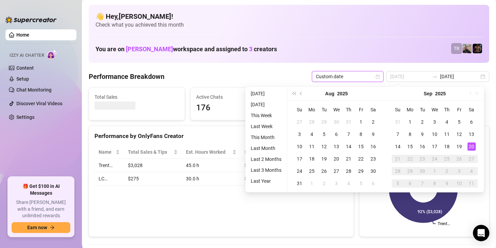 Image resolution: width=496 pixels, height=248 pixels. What do you see at coordinates (186, 49) in the screenshot?
I see `h1: You are on workspace and assigned to creators` at bounding box center [186, 49].